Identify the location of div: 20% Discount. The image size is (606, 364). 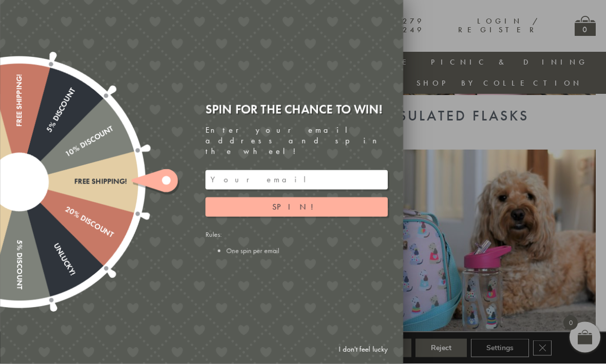
(66, 209).